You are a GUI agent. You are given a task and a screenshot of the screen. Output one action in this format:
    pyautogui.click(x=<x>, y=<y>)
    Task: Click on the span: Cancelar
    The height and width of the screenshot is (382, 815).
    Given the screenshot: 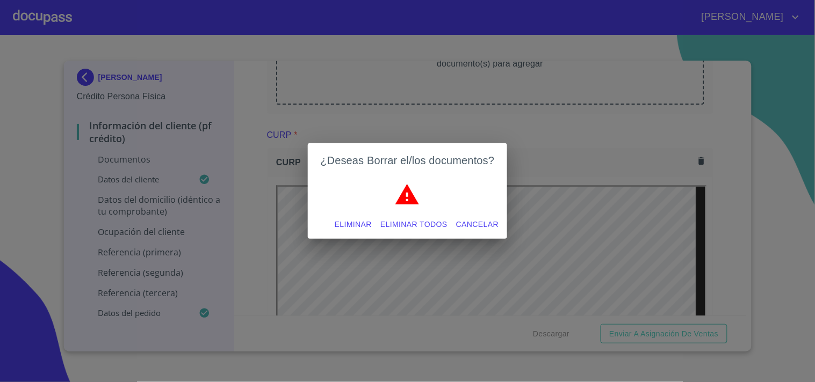 What is the action you would take?
    pyautogui.click(x=477, y=224)
    